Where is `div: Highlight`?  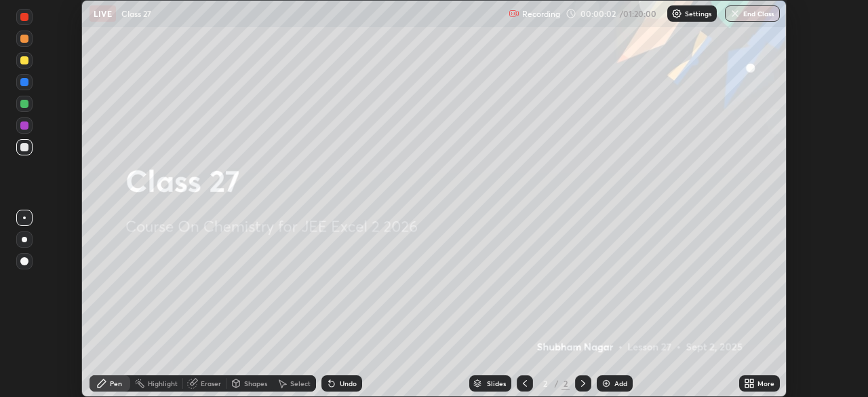 div: Highlight is located at coordinates (163, 383).